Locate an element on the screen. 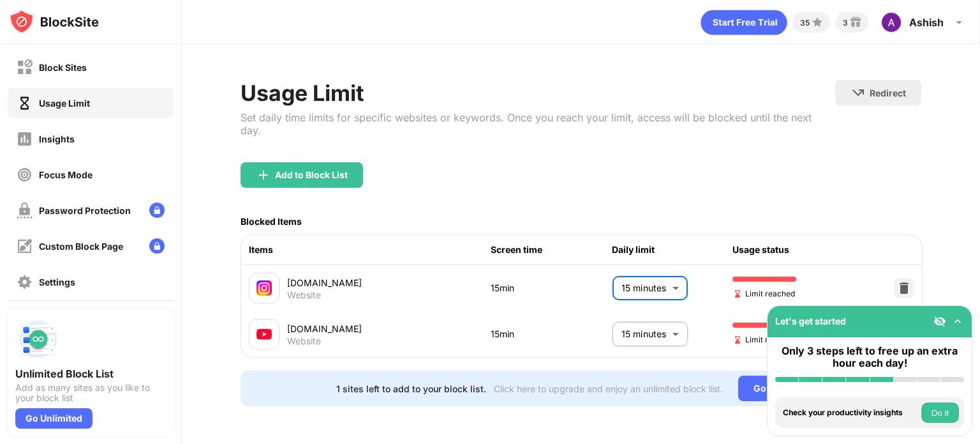 The width and height of the screenshot is (980, 444). img: focus-off.svg is located at coordinates (24, 175).